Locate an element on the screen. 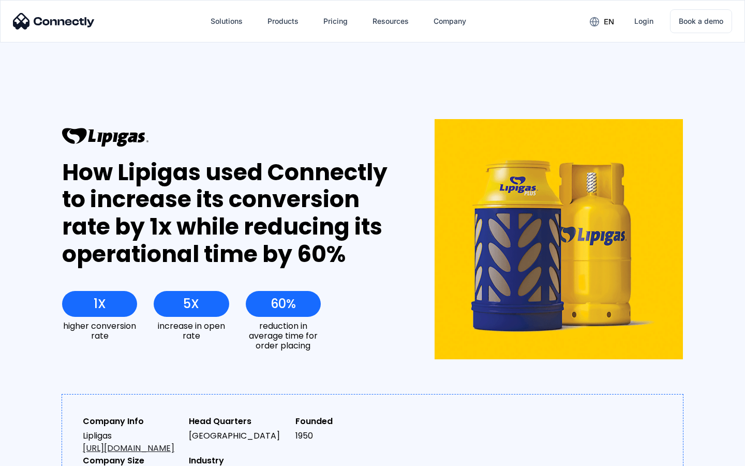 The image size is (745, 466). img: Connectly Logo is located at coordinates (54, 21).